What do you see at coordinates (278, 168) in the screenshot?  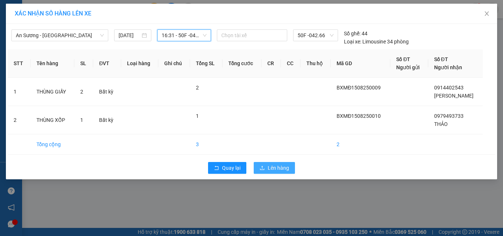 I see `span: Lên hàng` at bounding box center [278, 168].